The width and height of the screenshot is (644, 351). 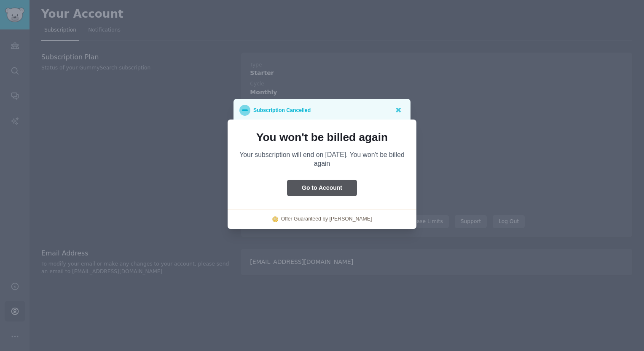 I want to click on button: Go to Account, so click(x=322, y=187).